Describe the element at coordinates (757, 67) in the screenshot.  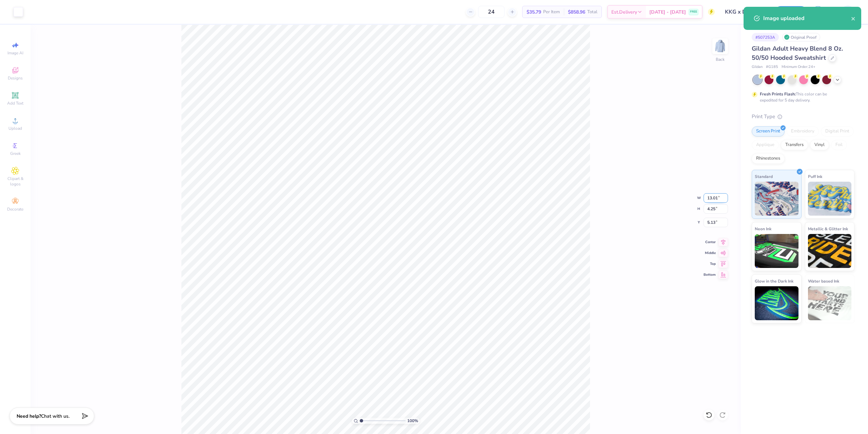
I see `span: Gildan` at that location.